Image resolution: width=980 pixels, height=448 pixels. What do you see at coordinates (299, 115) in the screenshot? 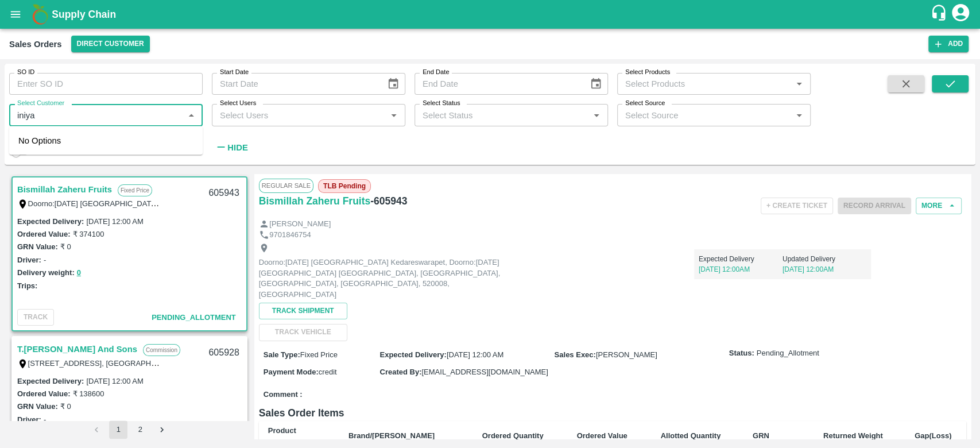
I see `input: Select Users` at bounding box center [299, 115].